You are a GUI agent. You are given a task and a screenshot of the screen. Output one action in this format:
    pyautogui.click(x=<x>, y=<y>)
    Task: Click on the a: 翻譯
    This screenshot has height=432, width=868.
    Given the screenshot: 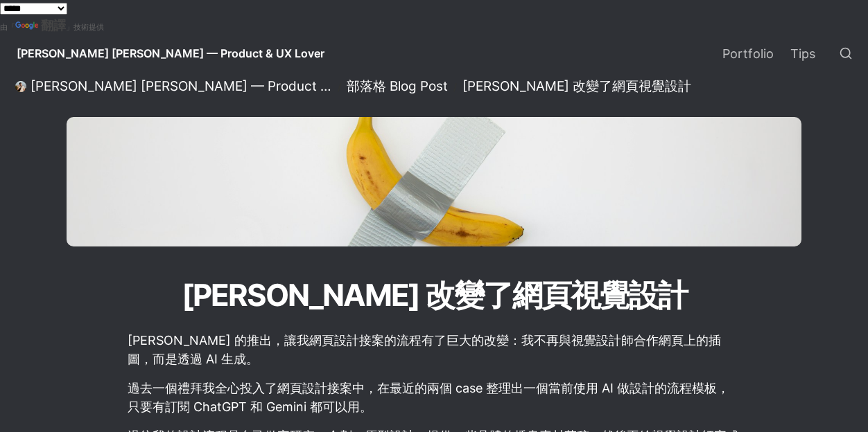 What is the action you would take?
    pyautogui.click(x=40, y=25)
    